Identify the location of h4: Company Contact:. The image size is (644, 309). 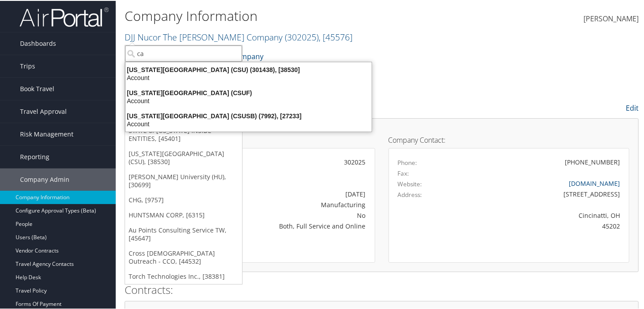
(509, 139).